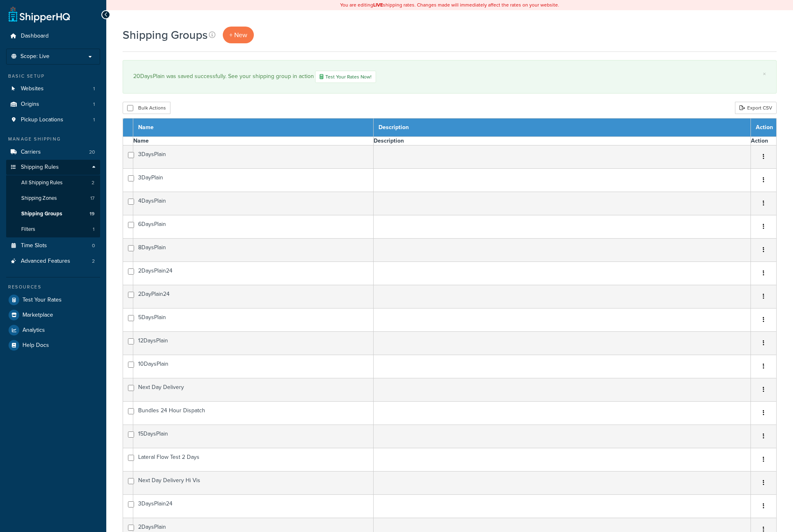 The image size is (793, 532). What do you see at coordinates (53, 330) in the screenshot?
I see `li: Analytics` at bounding box center [53, 330].